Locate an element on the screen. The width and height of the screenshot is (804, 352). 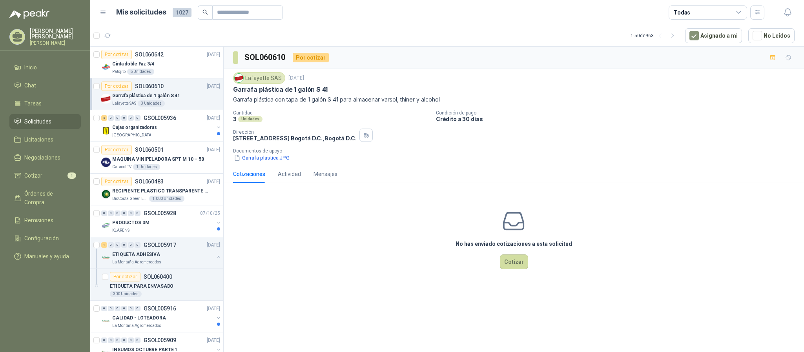
p: GSOL005916 is located at coordinates (160, 309).